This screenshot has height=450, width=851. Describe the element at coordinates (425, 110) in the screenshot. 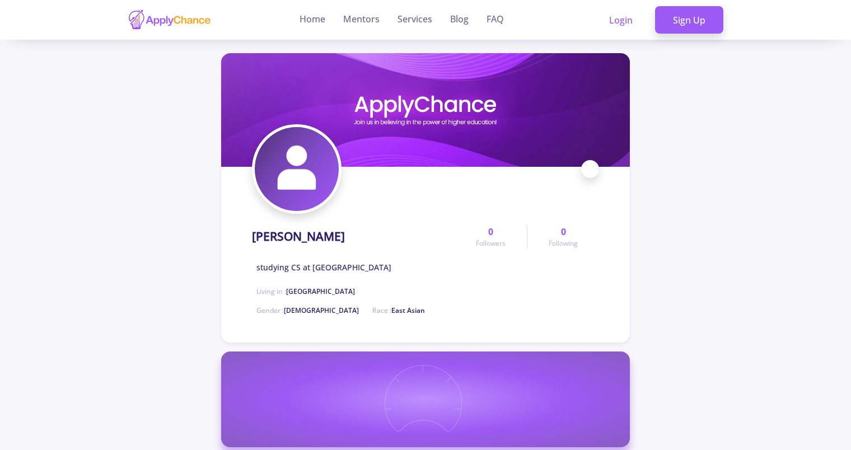

I see `img: hamidreza maficover image` at that location.